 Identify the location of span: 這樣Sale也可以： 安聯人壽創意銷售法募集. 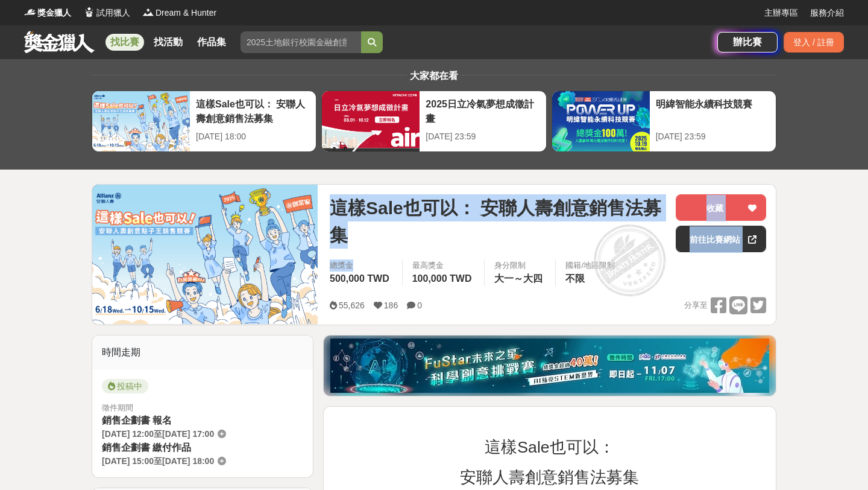
(498, 221).